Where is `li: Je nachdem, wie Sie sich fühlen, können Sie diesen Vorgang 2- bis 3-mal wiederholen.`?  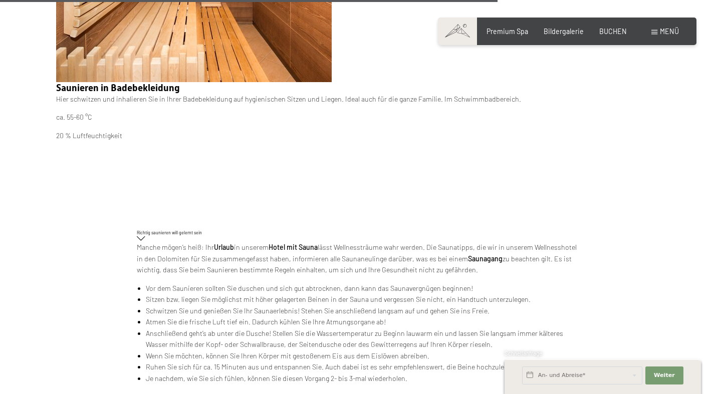
li: Je nachdem, wie Sie sich fühlen, können Sie diesen Vorgang 2- bis 3-mal wiederholen. is located at coordinates (362, 379).